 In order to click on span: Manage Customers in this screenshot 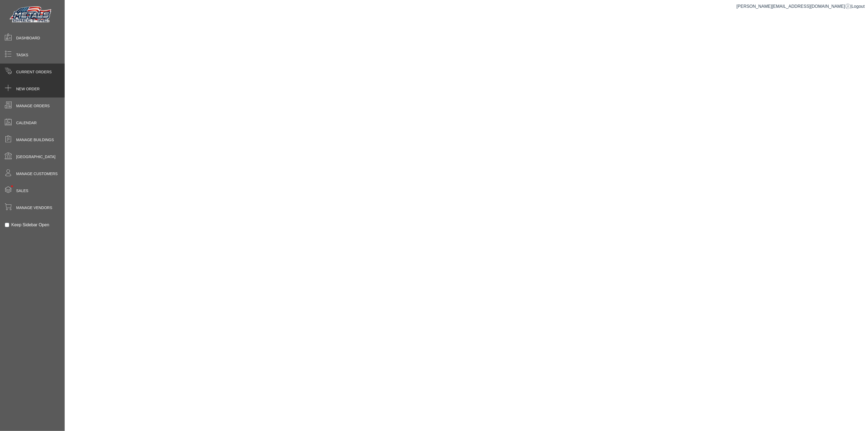, I will do `click(37, 174)`.